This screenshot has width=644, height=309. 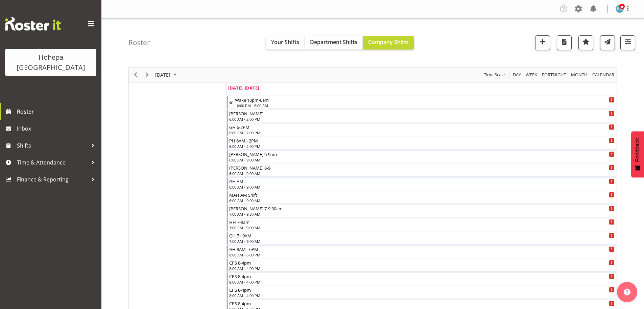 I want to click on div: September 23, 2025, so click(x=167, y=75).